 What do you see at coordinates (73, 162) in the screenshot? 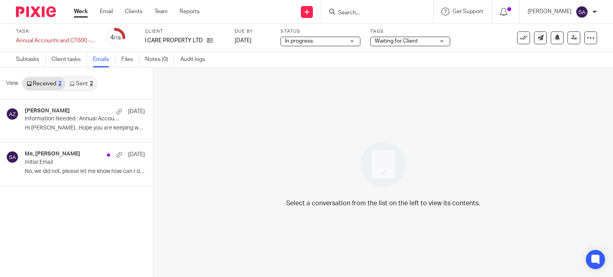
I see `p: Initial Email` at bounding box center [73, 162].